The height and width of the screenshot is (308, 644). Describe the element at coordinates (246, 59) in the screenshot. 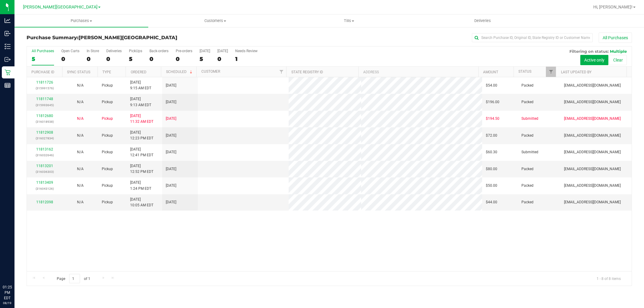

I see `div: 1` at that location.